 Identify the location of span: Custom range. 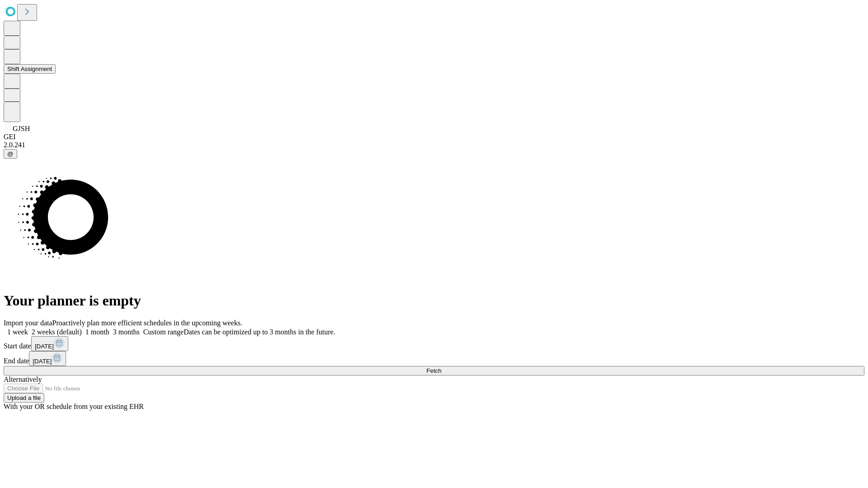
(163, 332).